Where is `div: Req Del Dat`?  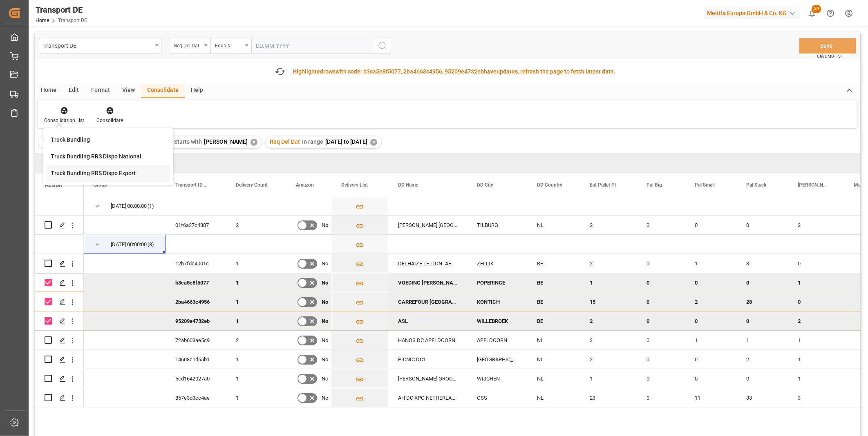 div: Req Del Dat is located at coordinates (188, 44).